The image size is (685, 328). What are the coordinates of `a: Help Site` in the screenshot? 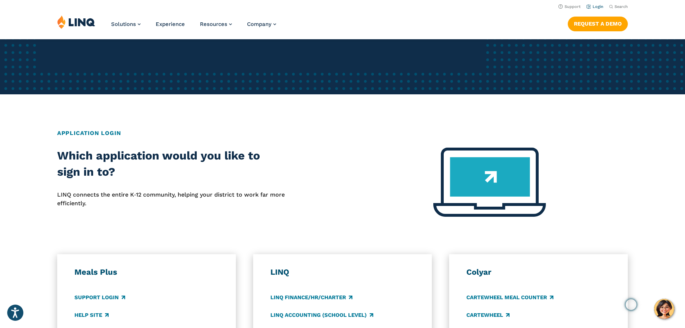 It's located at (91, 315).